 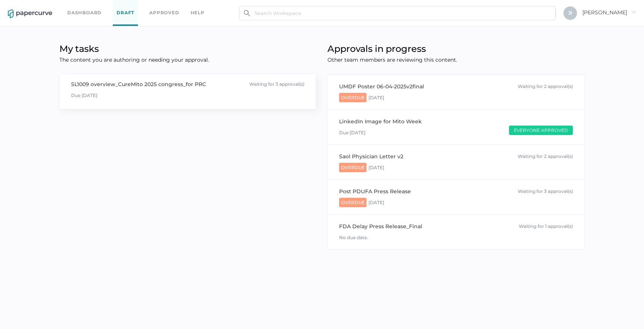 What do you see at coordinates (546, 227) in the screenshot?
I see `div: Waiting for 1 approval(s)` at bounding box center [546, 227].